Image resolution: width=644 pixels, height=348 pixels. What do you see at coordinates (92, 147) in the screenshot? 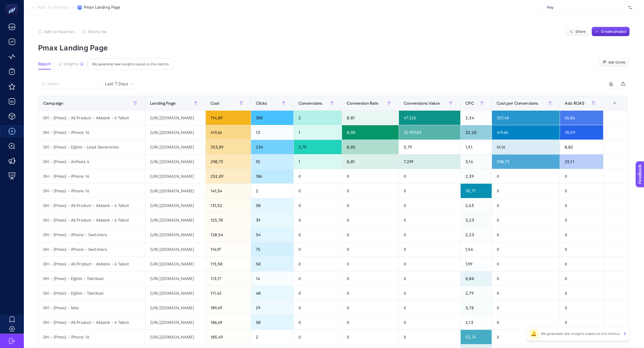
I see `div: DH - [Pmax] - Eğitim - Lead Generation` at bounding box center [92, 147].